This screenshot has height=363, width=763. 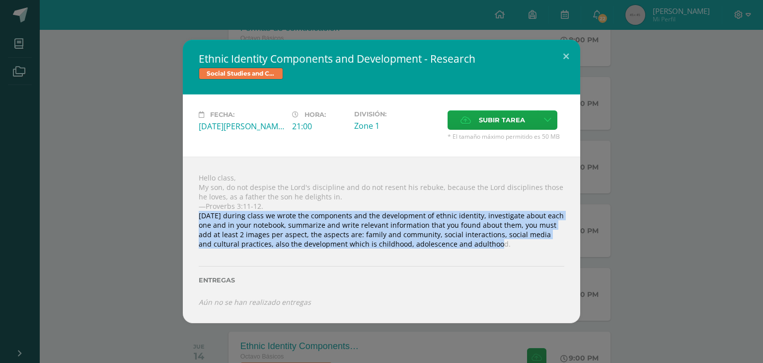 I want to click on h2: Ethnic Identity Components and Development - Research, so click(x=382, y=59).